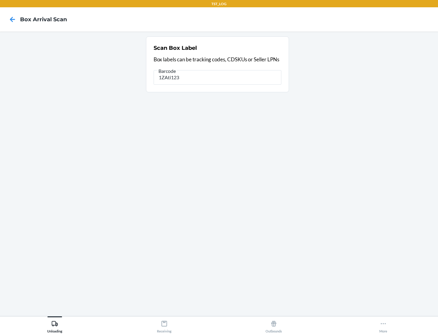 The height and width of the screenshot is (334, 438). I want to click on p: TST_LOG, so click(219, 4).